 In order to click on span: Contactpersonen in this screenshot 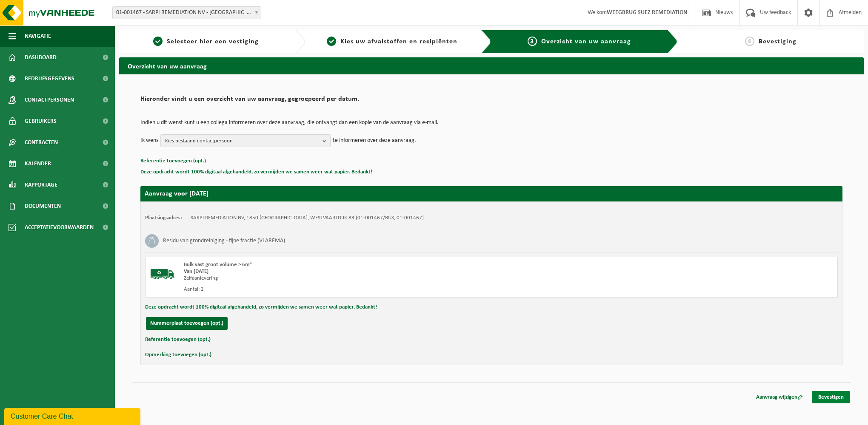, I will do `click(49, 100)`.